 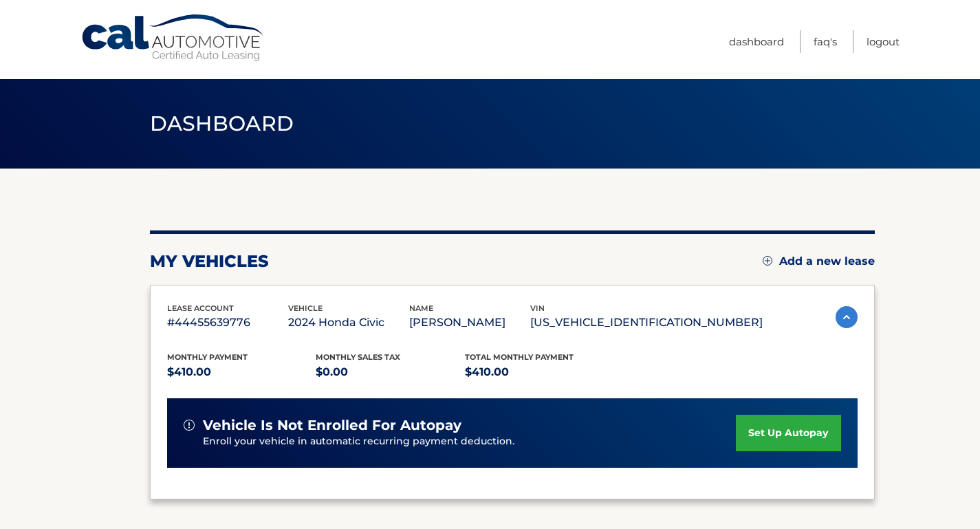 What do you see at coordinates (421, 308) in the screenshot?
I see `span: name` at bounding box center [421, 308].